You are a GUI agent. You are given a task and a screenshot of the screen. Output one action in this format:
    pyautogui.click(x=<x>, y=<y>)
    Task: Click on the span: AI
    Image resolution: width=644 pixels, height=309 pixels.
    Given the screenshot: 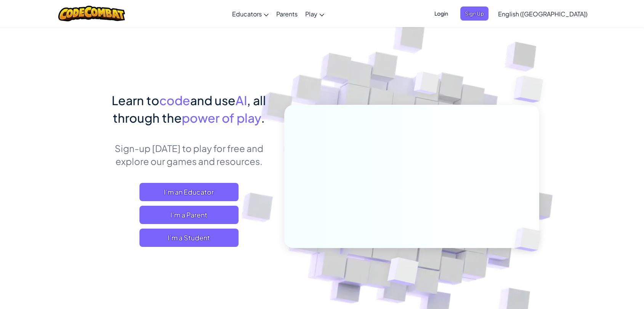 What is the action you would take?
    pyautogui.click(x=241, y=100)
    